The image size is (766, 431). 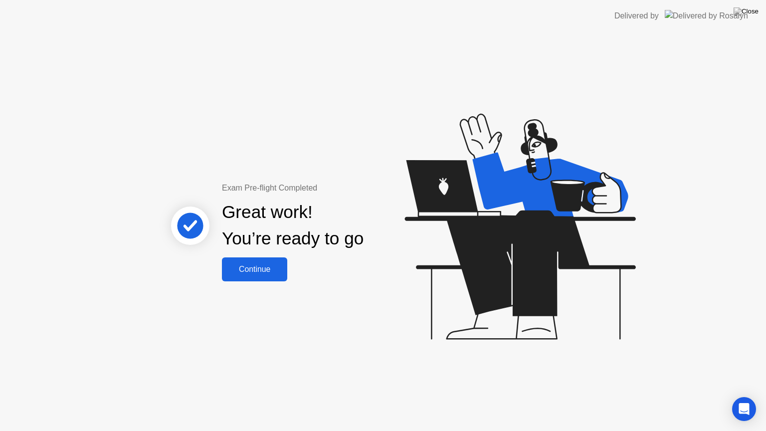 I want to click on img: Close, so click(x=747, y=11).